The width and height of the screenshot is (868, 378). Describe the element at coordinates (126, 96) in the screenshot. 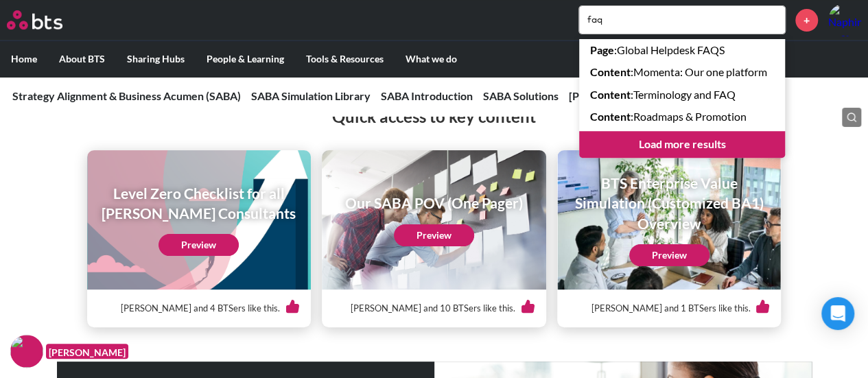

I see `a: Strategy Alignment & Business Acumen (SABA)` at that location.